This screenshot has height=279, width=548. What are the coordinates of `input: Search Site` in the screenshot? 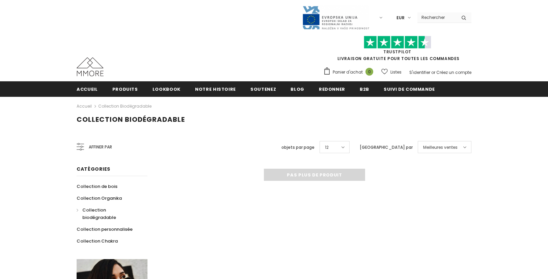 It's located at (436, 17).